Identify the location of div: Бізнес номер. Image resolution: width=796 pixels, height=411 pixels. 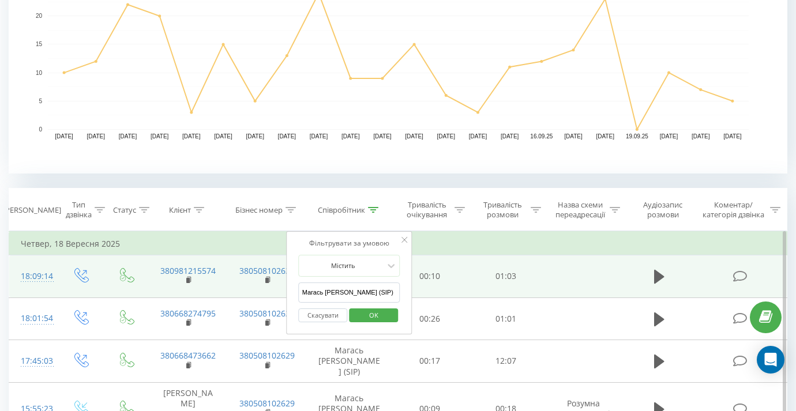
(259, 210).